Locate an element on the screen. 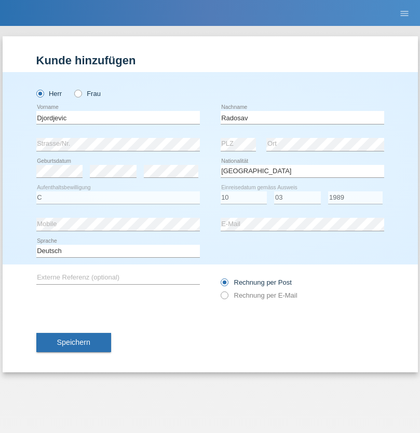 The image size is (420, 433). button: Speichern is located at coordinates (74, 343).